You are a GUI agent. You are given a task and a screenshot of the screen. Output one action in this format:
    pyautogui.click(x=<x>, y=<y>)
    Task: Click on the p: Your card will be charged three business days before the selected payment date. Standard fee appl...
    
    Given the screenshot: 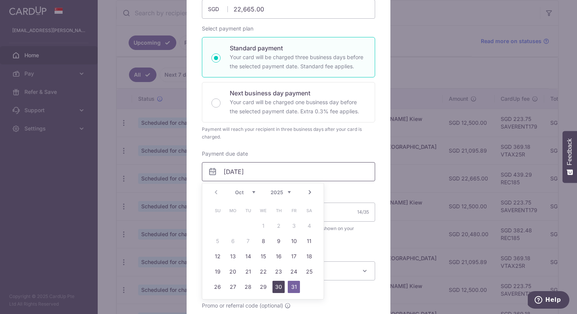 What is the action you would take?
    pyautogui.click(x=298, y=62)
    